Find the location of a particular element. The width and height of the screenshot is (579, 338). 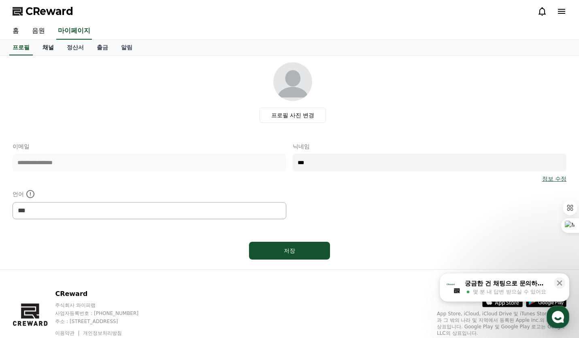

a: 프로필 is located at coordinates (21, 48).